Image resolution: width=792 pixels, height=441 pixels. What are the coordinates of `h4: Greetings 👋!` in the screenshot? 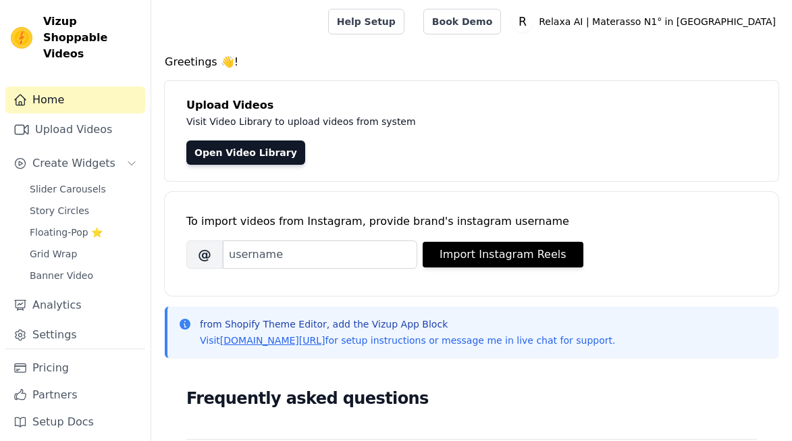 It's located at (472, 62).